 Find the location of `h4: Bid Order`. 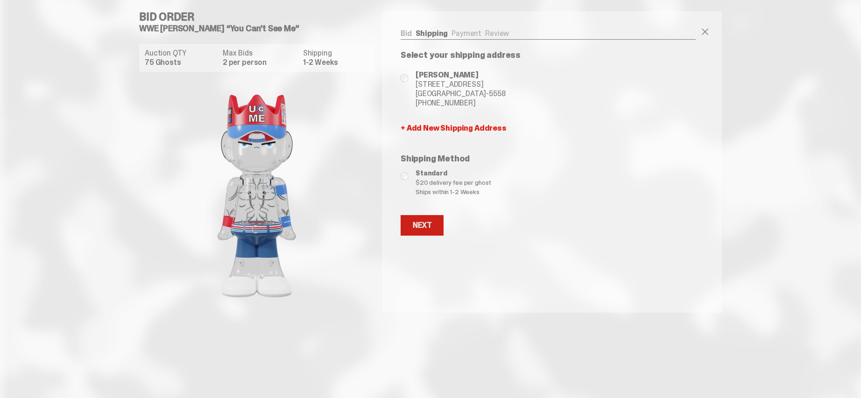

h4: Bid Order is located at coordinates (261, 17).